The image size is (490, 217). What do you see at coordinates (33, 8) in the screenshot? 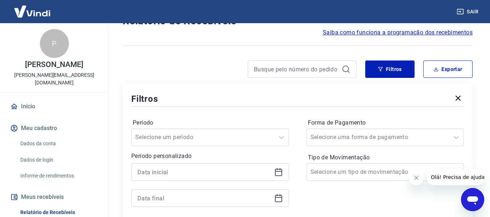
I see `span: Olá! Precisa de ajuda?` at bounding box center [33, 8].